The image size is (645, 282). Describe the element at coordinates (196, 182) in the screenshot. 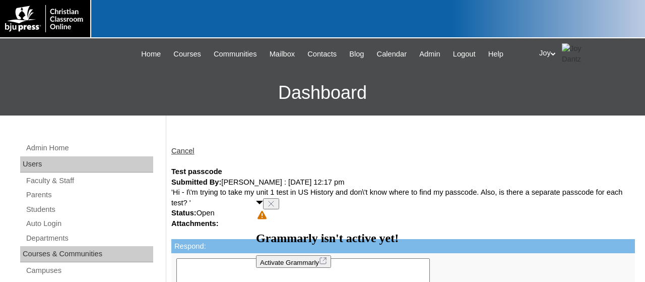

I see `strong: Submitted By:` at that location.